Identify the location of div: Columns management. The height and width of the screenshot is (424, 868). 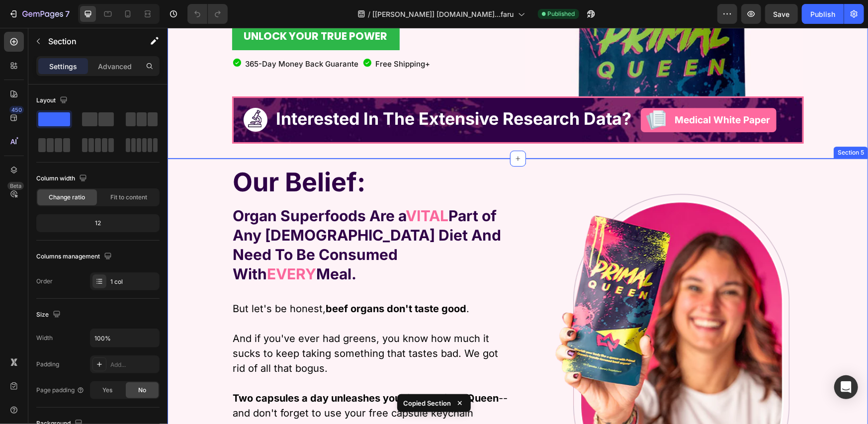
(75, 257).